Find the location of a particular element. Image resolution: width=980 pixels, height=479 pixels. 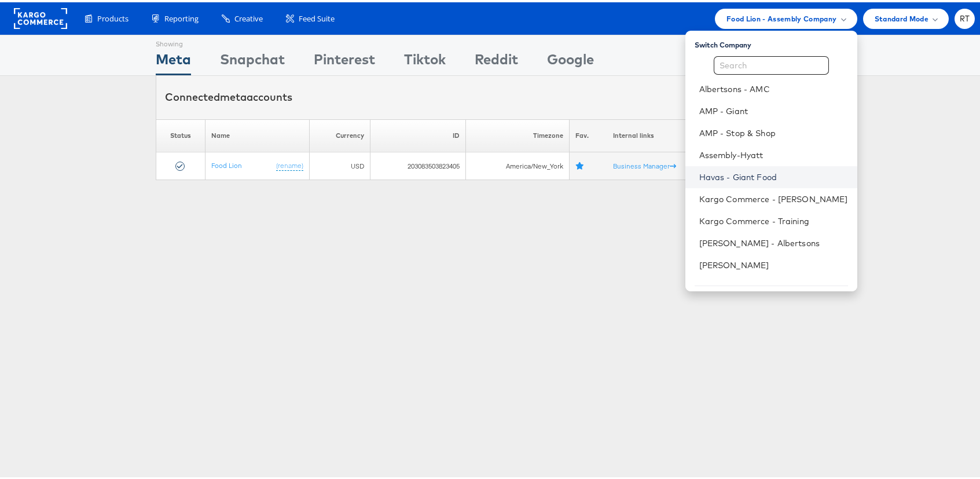

span: Reporting is located at coordinates (182, 16).